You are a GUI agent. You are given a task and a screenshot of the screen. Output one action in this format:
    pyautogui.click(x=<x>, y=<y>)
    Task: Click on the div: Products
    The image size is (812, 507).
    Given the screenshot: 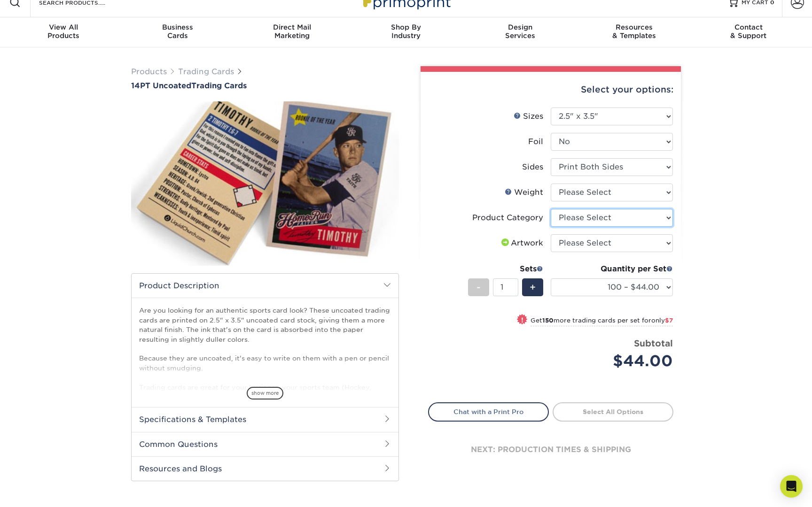 What is the action you would take?
    pyautogui.click(x=63, y=32)
    